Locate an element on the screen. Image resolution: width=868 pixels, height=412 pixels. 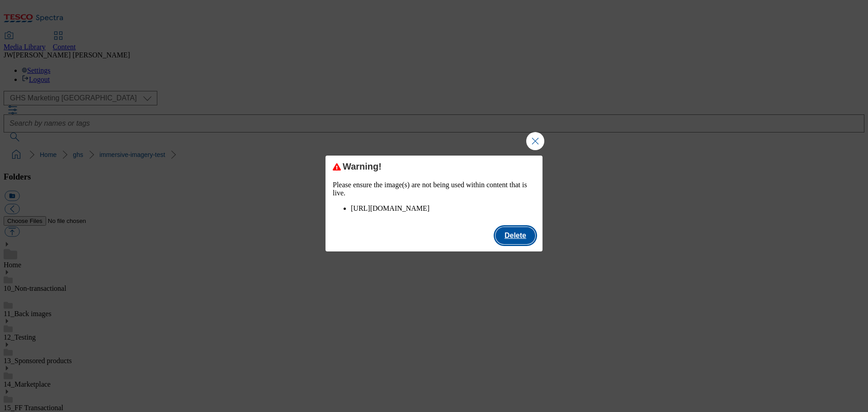
p: Please ensure the image(s) are not being used within content that is live. is located at coordinates (434, 189).